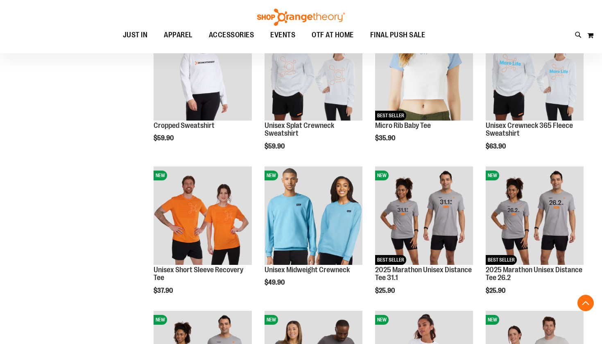 The height and width of the screenshot is (344, 602). What do you see at coordinates (300, 129) in the screenshot?
I see `a: Unisex Splat Crewneck Sweatshirt` at bounding box center [300, 129].